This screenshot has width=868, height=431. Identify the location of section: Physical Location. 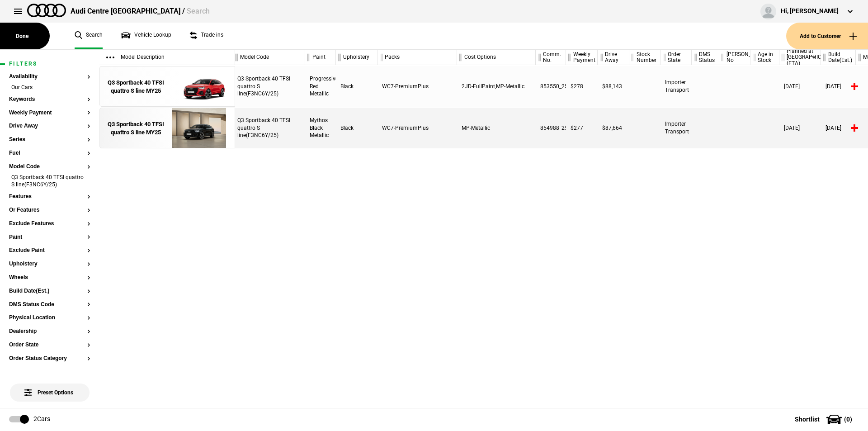
(50, 322).